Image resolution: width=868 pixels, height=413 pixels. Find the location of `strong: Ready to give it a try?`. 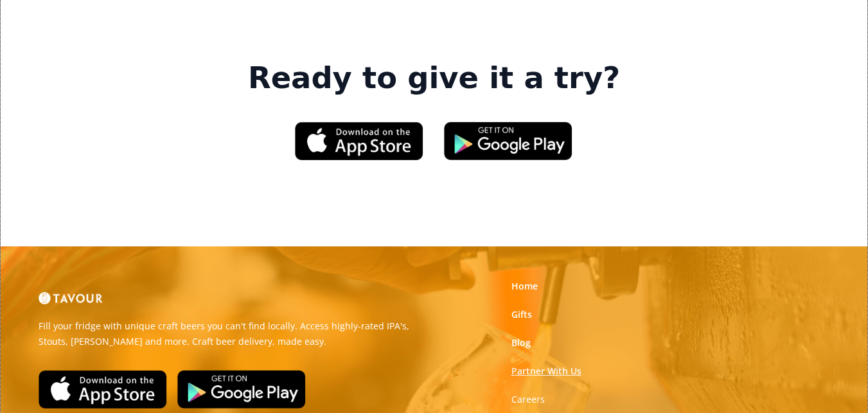

strong: Ready to give it a try? is located at coordinates (433, 78).